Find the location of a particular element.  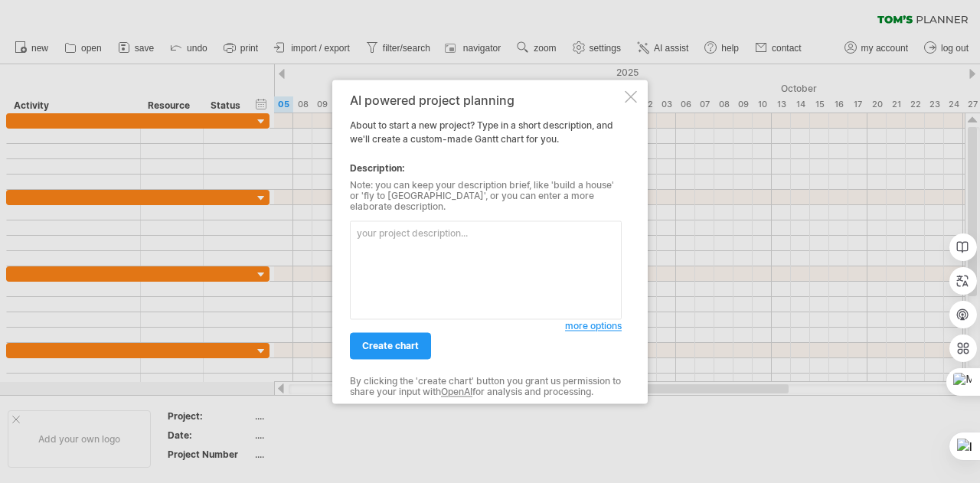

span: create chart is located at coordinates (390, 345).